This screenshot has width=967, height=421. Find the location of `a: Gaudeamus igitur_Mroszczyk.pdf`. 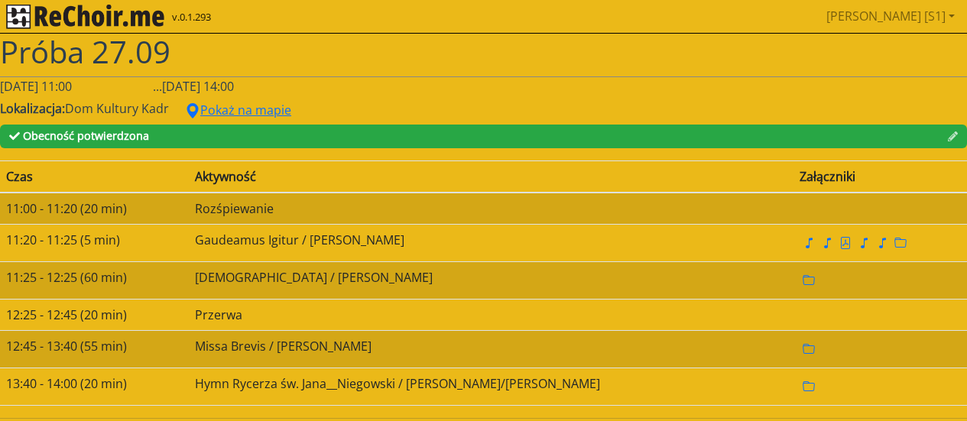

a: Gaudeamus igitur_Mroszczyk.pdf is located at coordinates (845, 243).